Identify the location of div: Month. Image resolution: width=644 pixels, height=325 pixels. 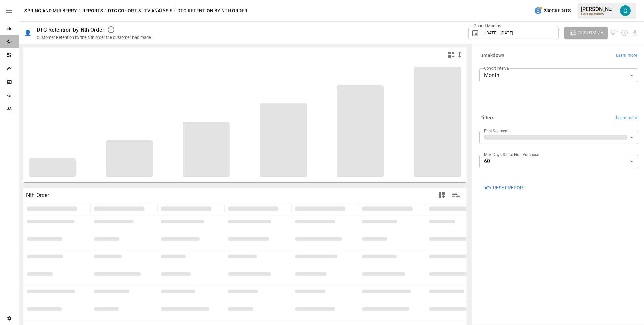
(558, 75).